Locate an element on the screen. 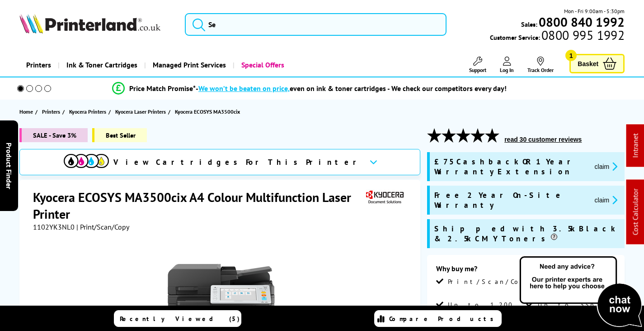 This screenshot has width=644, height=331. span: Kyocera Laser Printers is located at coordinates (141, 111).